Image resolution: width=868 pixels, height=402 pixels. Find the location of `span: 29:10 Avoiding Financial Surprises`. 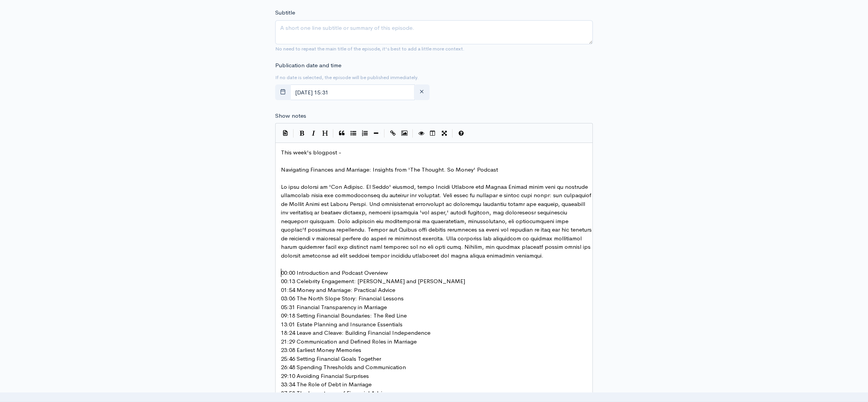

span: 29:10 Avoiding Financial Surprises is located at coordinates (325, 376).